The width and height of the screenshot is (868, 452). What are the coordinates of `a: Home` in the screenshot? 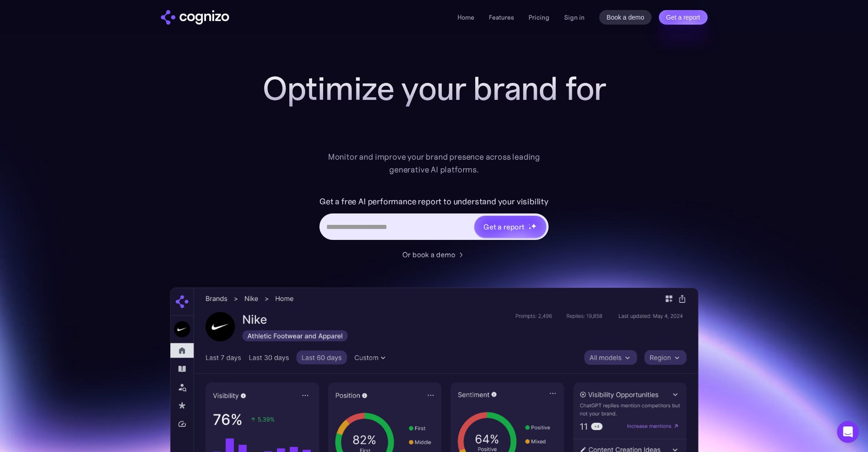 It's located at (466, 17).